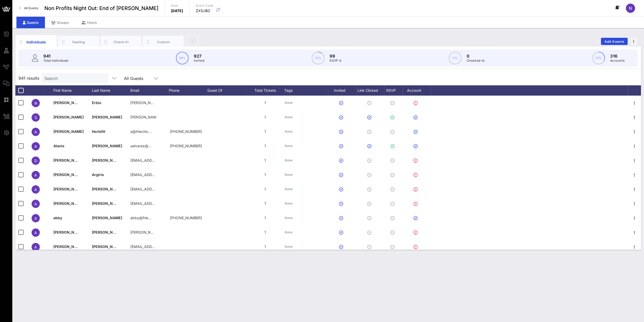  Describe the element at coordinates (35, 117) in the screenshot. I see `span: S` at that location.